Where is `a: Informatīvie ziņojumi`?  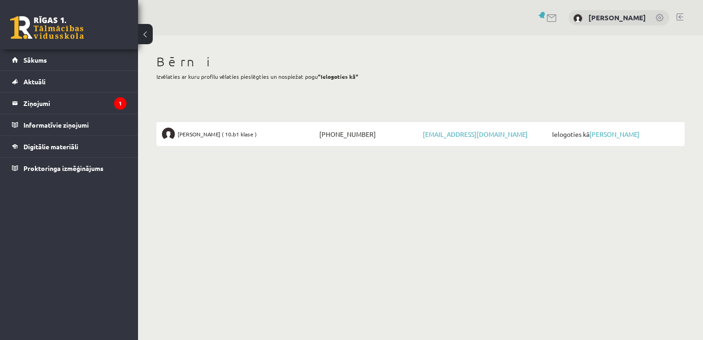
a: Informatīvie ziņojumi is located at coordinates (69, 125).